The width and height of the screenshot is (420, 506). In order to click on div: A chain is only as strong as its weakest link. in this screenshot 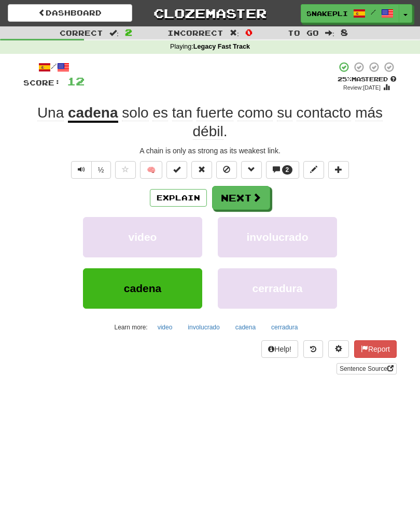, I will do `click(210, 151)`.